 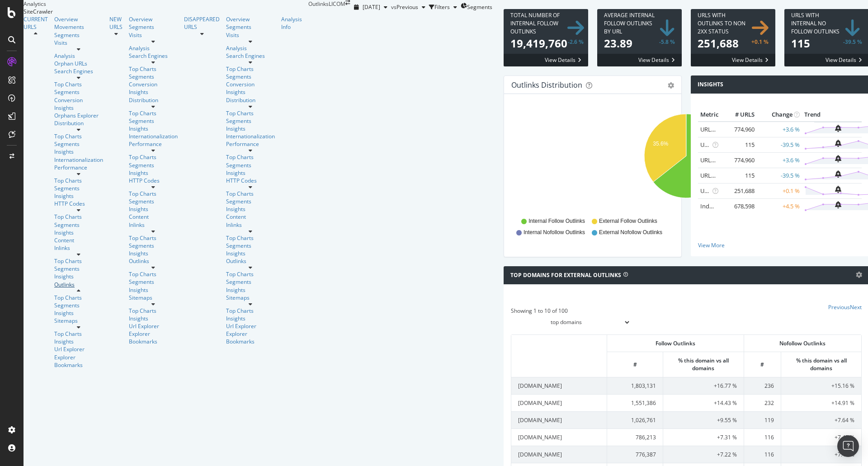 I want to click on a: CURRENT URLS, so click(x=36, y=23).